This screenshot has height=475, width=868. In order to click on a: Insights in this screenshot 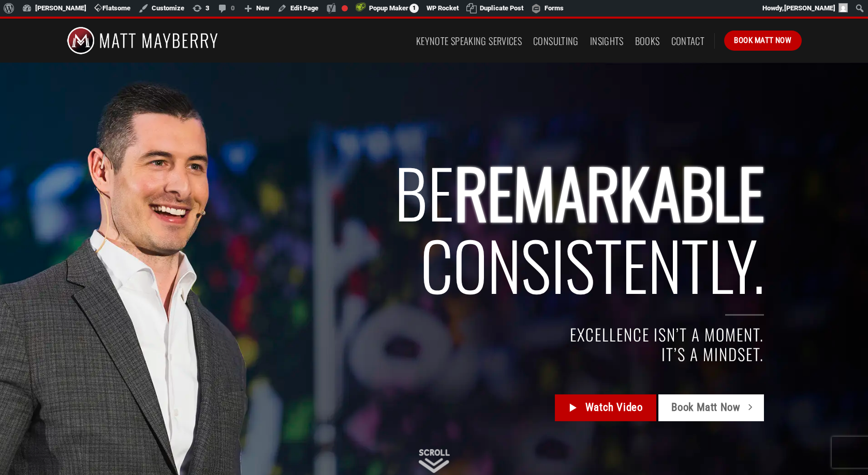, I will do `click(606, 41)`.